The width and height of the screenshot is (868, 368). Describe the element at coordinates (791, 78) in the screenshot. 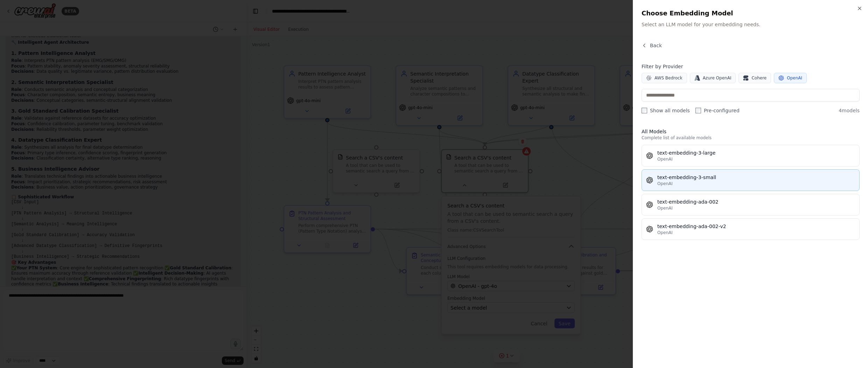

I see `button: OpenAI` at that location.